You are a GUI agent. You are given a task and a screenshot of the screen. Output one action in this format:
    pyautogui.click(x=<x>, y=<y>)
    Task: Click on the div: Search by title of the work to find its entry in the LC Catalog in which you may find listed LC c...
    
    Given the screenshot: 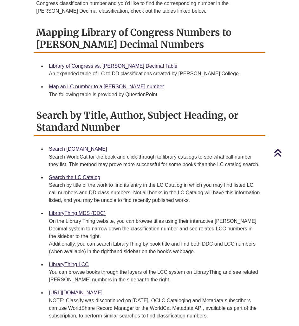 What is the action you would take?
    pyautogui.click(x=154, y=193)
    